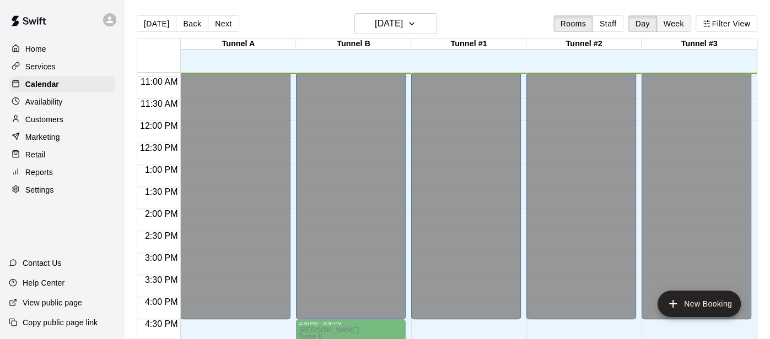 This screenshot has height=339, width=770. I want to click on button: Day, so click(642, 24).